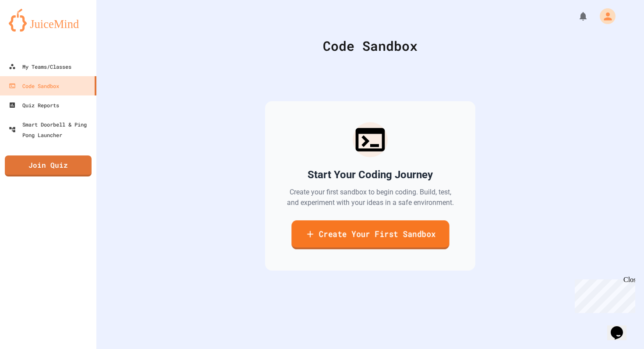  Describe the element at coordinates (48, 166) in the screenshot. I see `a: Join Quiz` at that location.